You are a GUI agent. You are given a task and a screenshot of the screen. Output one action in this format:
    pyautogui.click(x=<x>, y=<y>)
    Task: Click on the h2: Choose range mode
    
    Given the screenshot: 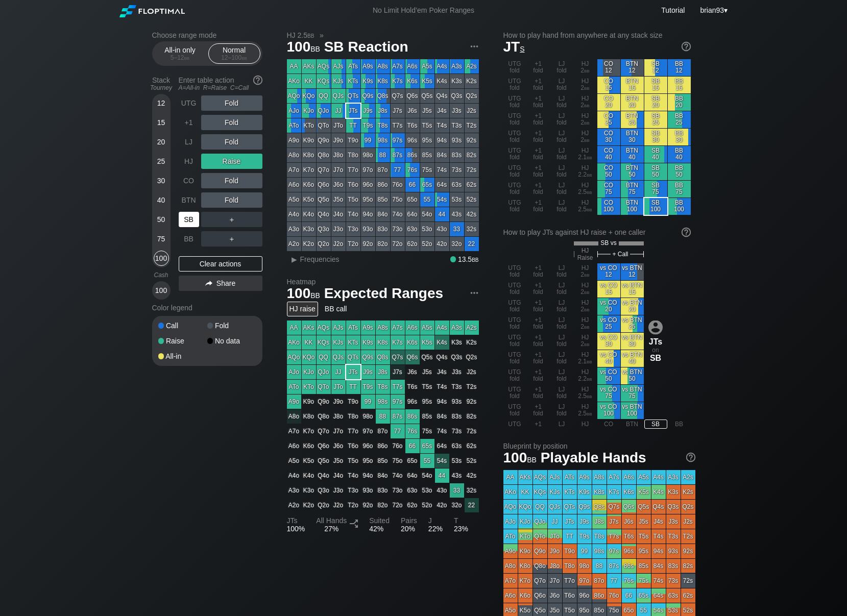 What is the action you would take?
    pyautogui.click(x=207, y=35)
    